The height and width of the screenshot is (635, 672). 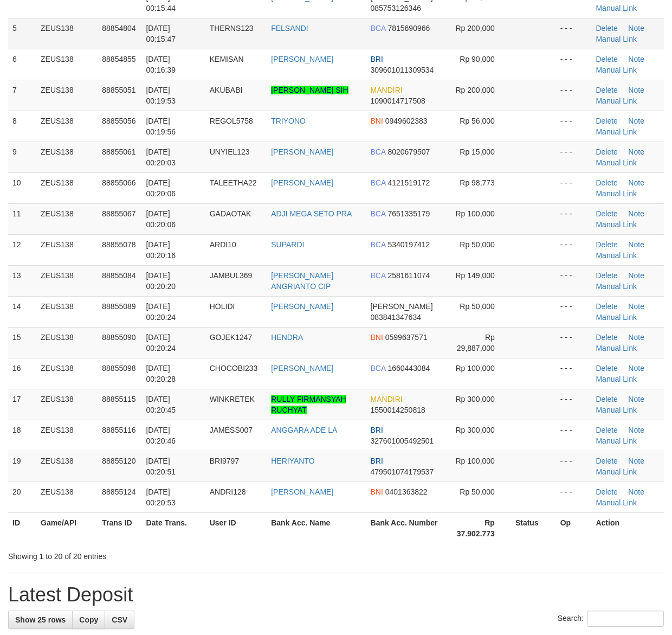 What do you see at coordinates (119, 399) in the screenshot?
I see `span: 88855115` at bounding box center [119, 399].